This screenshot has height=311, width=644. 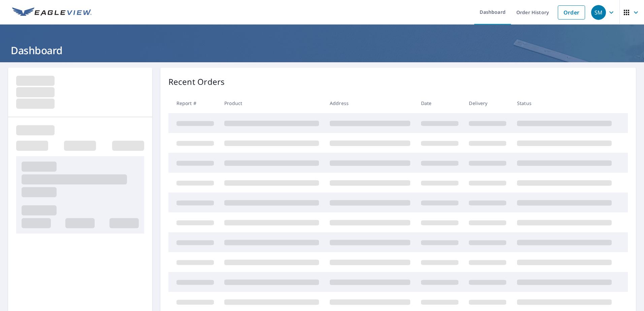 What do you see at coordinates (197, 82) in the screenshot?
I see `p: Recent Orders` at bounding box center [197, 82].